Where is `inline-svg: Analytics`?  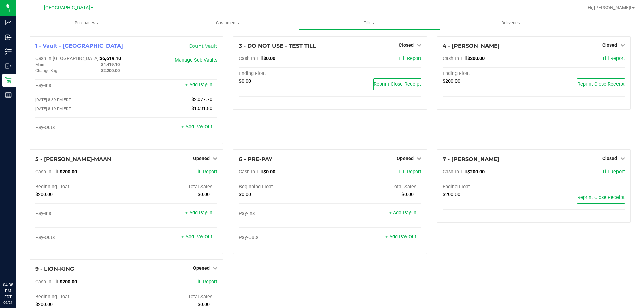
inline-svg: Analytics is located at coordinates (8, 23).